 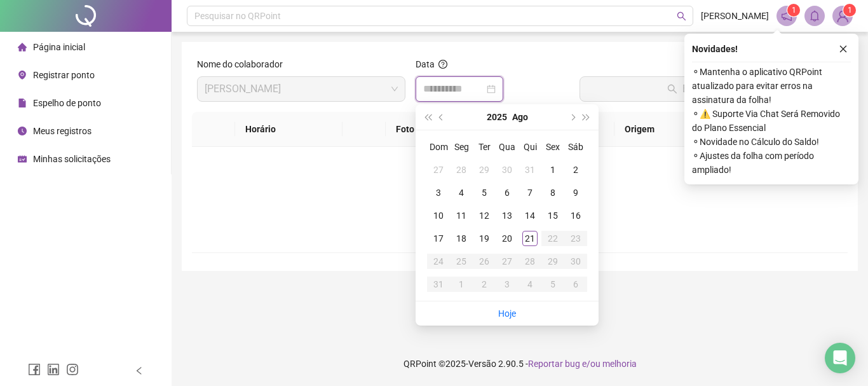 What do you see at coordinates (508, 285) in the screenshot?
I see `td: 2025-09-03` at bounding box center [508, 285].